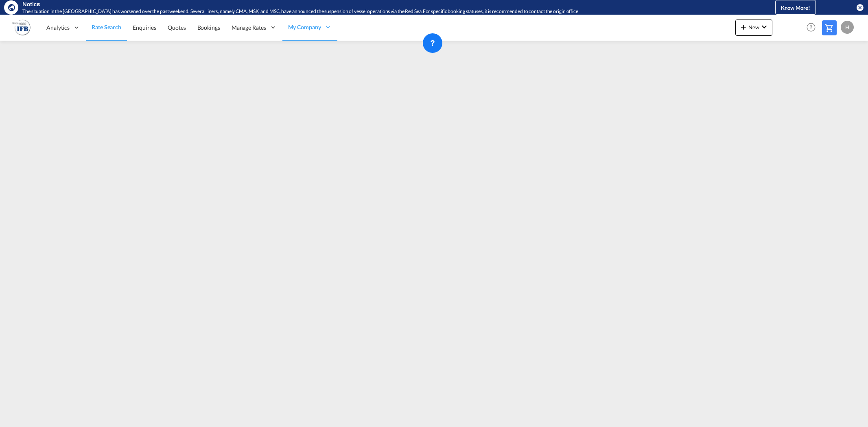 The height and width of the screenshot is (427, 868). I want to click on img: b628ab10256c11eeb52753acbc15d091.png, so click(21, 27).